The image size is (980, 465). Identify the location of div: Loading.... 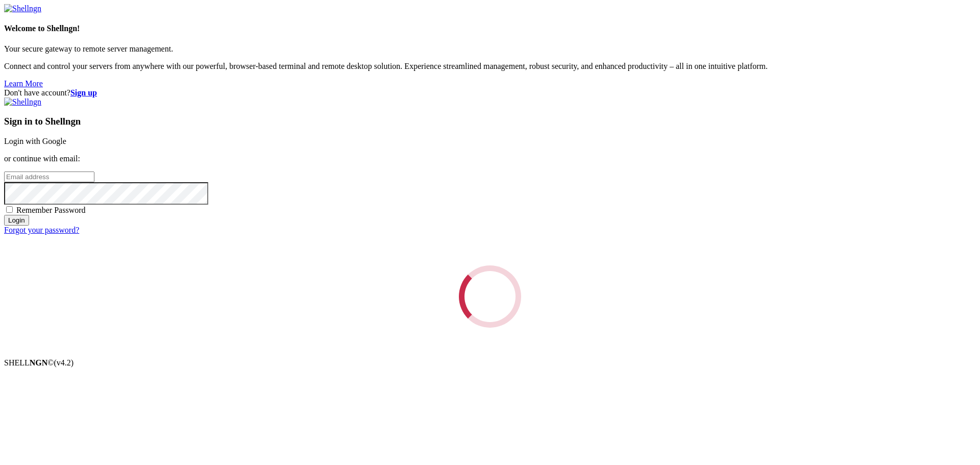
(490, 296).